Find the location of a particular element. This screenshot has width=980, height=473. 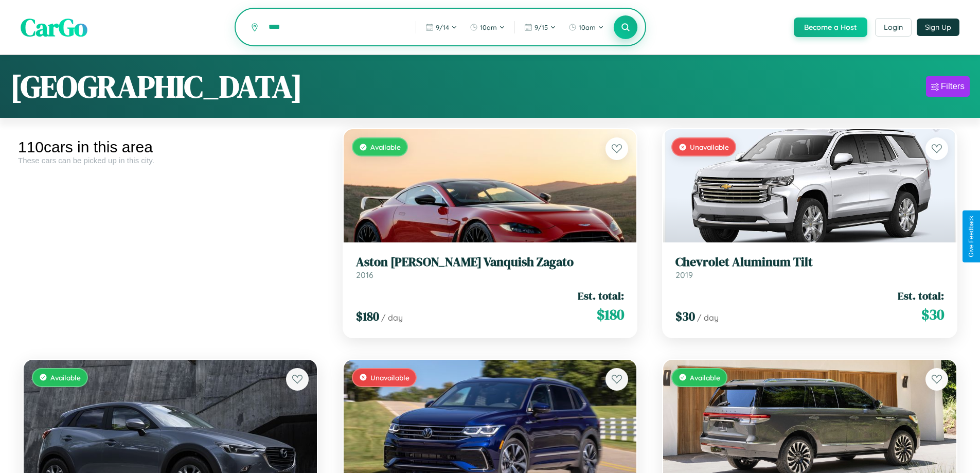

a: Chevrolet Aluminum Tilt2019 is located at coordinates (810, 267).